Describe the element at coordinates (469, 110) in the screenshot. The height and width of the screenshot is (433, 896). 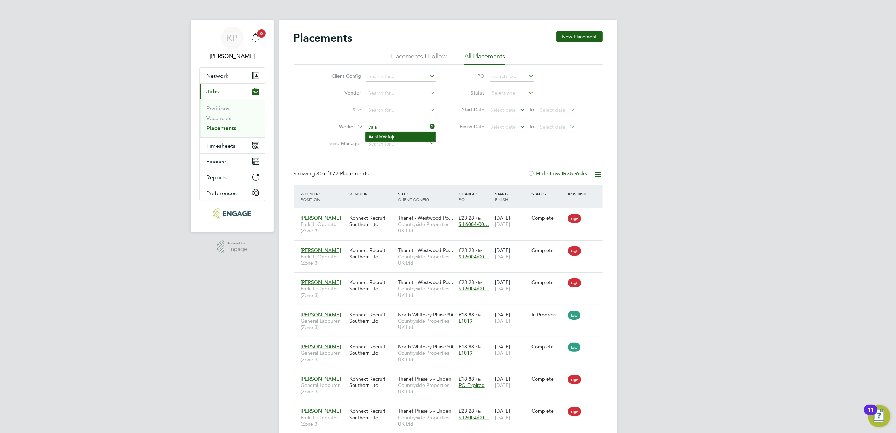
I see `label: Start Date` at that location.